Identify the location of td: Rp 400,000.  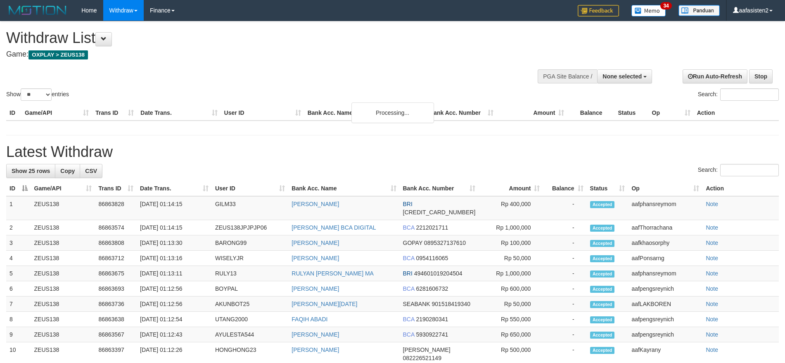
(511, 208).